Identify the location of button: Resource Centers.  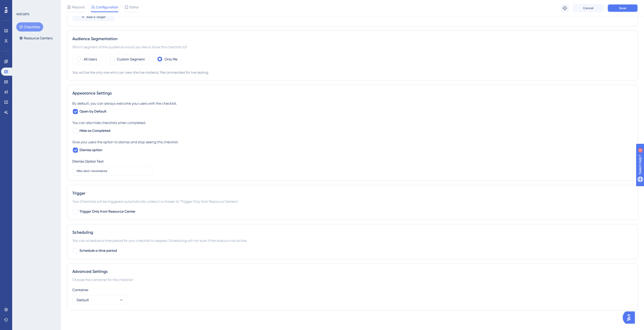
(36, 38).